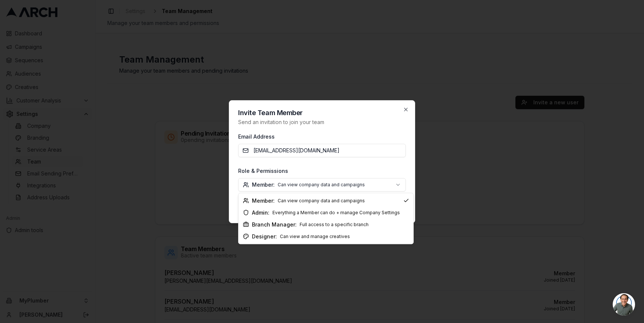 The width and height of the screenshot is (644, 323). What do you see at coordinates (334, 225) in the screenshot?
I see `span: Full access to a specific branch` at bounding box center [334, 225].